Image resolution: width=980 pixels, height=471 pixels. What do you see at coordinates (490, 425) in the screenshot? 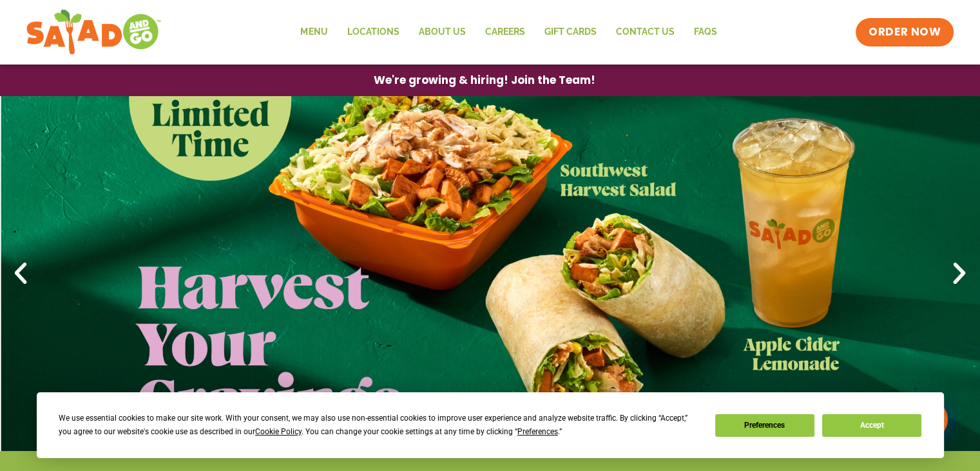
I see `div: Cookie Consent Prompt` at bounding box center [490, 425].